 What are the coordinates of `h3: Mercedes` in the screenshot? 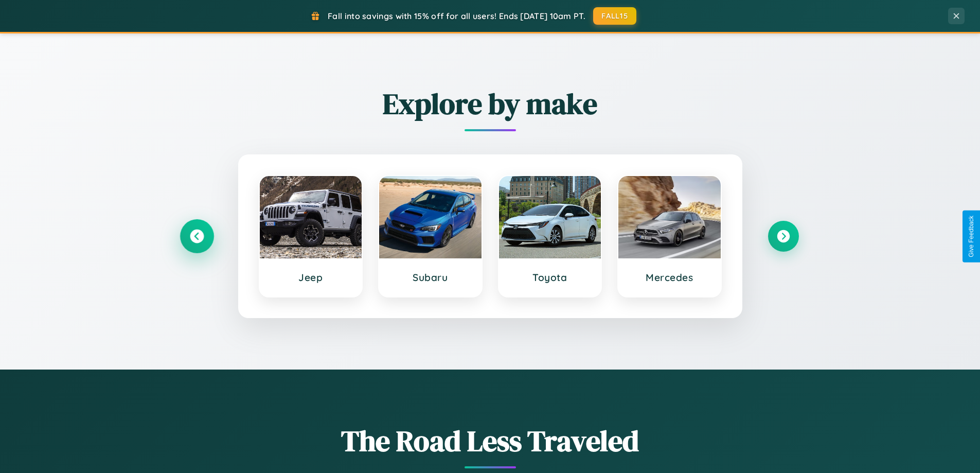 It's located at (669, 277).